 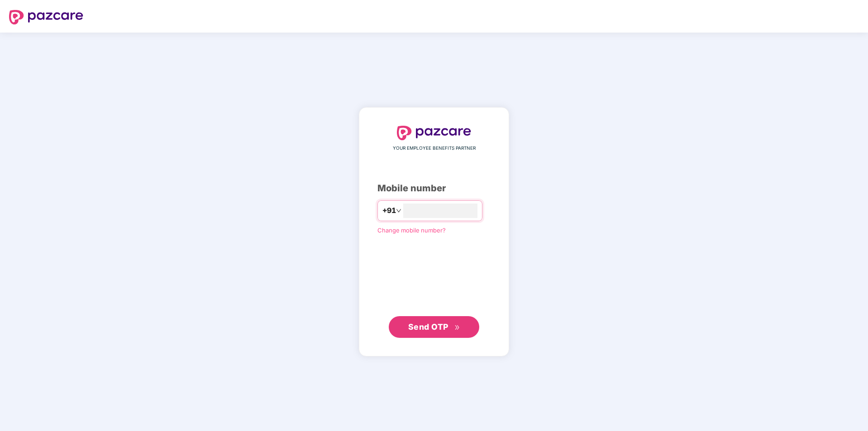 I want to click on a: Change mobile number?, so click(x=412, y=231).